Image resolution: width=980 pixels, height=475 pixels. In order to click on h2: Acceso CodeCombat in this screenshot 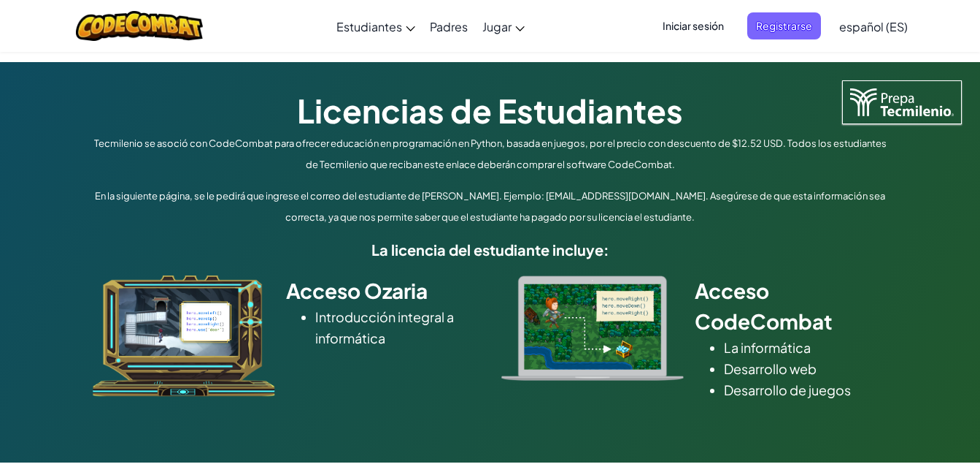, I will do `click(791, 306)`.